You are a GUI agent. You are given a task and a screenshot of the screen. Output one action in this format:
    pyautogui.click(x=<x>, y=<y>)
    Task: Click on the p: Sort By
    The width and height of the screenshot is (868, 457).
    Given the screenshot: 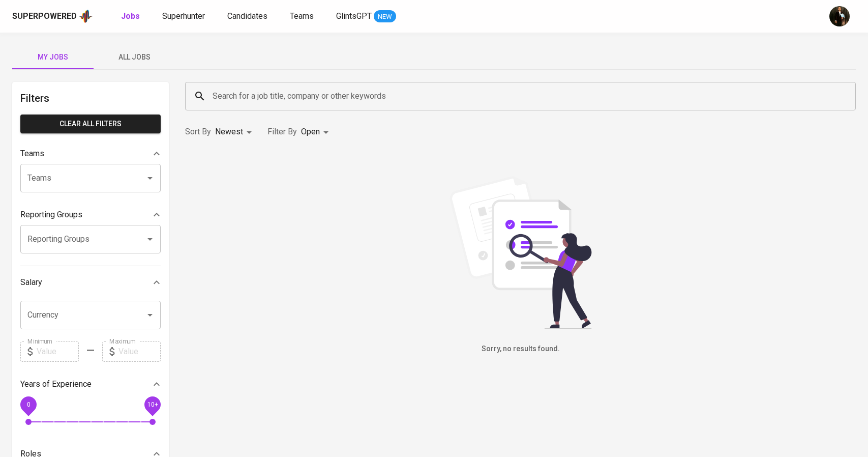 What is the action you would take?
    pyautogui.click(x=198, y=132)
    